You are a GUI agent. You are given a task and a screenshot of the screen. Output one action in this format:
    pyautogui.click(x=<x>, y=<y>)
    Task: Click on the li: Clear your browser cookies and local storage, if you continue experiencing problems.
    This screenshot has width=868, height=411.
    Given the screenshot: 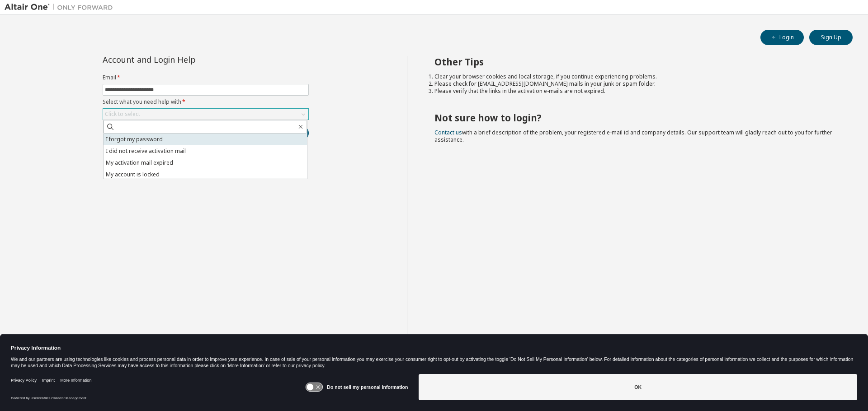 What is the action you would take?
    pyautogui.click(x=636, y=77)
    